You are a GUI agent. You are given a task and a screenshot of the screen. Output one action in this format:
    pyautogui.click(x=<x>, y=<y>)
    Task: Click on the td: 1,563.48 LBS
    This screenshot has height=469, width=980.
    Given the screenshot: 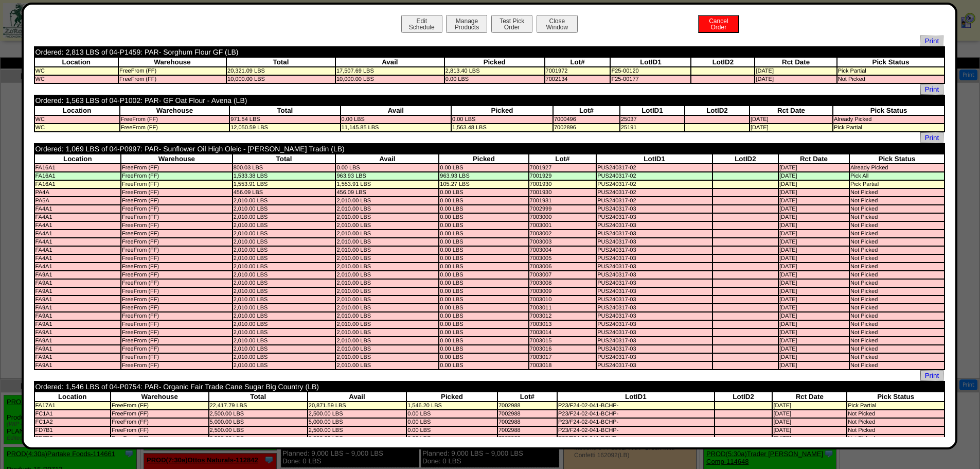 What is the action you would take?
    pyautogui.click(x=502, y=127)
    